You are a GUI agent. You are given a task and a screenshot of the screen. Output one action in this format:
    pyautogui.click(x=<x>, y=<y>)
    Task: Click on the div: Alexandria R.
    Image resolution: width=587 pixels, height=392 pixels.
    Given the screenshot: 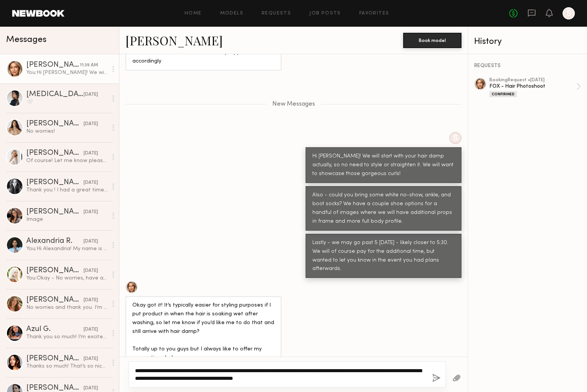 What is the action you would take?
    pyautogui.click(x=55, y=241)
    